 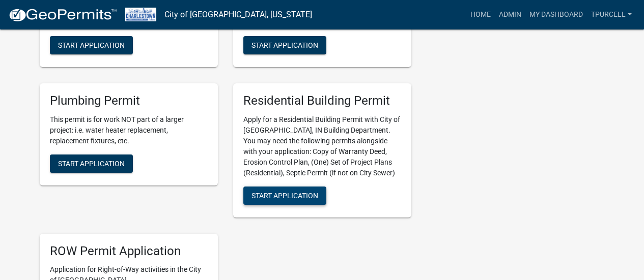 What do you see at coordinates (611, 15) in the screenshot?
I see `a: Tpurcell` at bounding box center [611, 15].